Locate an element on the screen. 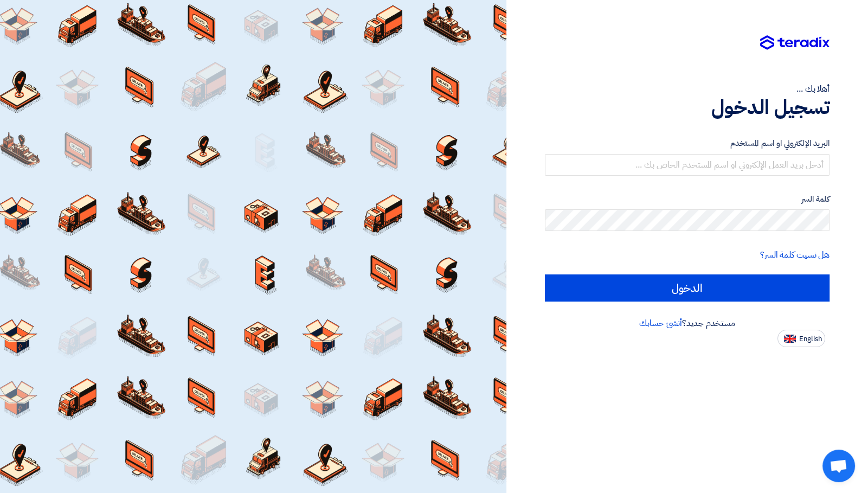 This screenshot has height=493, width=868. div: أهلا بك ... is located at coordinates (687, 89).